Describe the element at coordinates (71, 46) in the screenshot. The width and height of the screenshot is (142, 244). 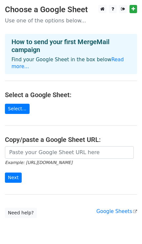
I see `h4: How to send your first MergeMail campaign` at that location.